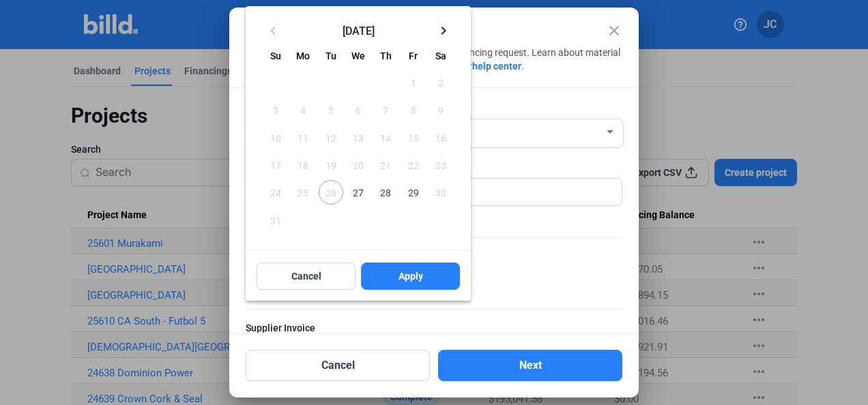 Image resolution: width=868 pixels, height=405 pixels. Describe the element at coordinates (441, 56) in the screenshot. I see `span: Sa` at that location.